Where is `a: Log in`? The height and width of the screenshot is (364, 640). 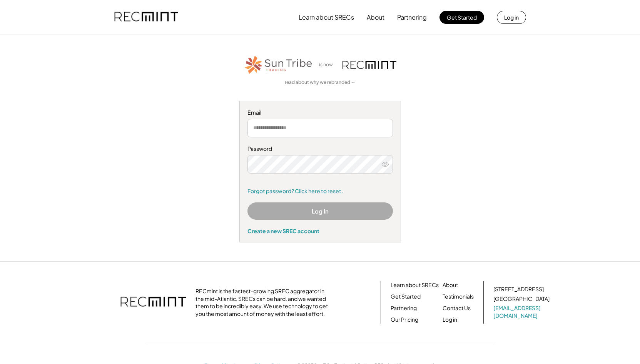
a: Log in is located at coordinates (450, 320).